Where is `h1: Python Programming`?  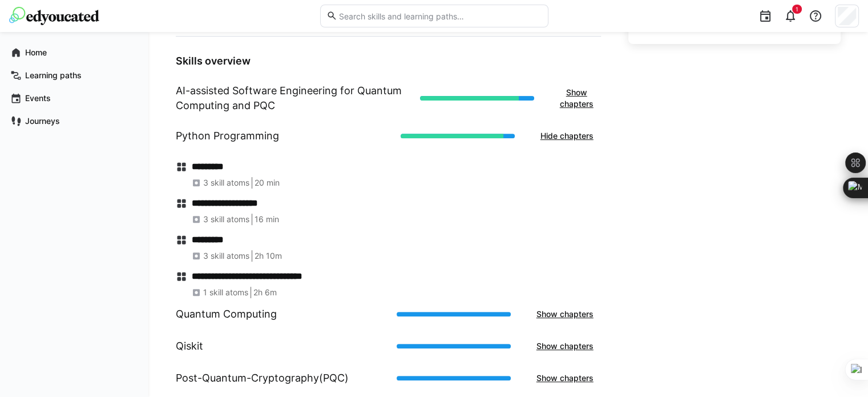
h1: Python Programming is located at coordinates (227, 136).